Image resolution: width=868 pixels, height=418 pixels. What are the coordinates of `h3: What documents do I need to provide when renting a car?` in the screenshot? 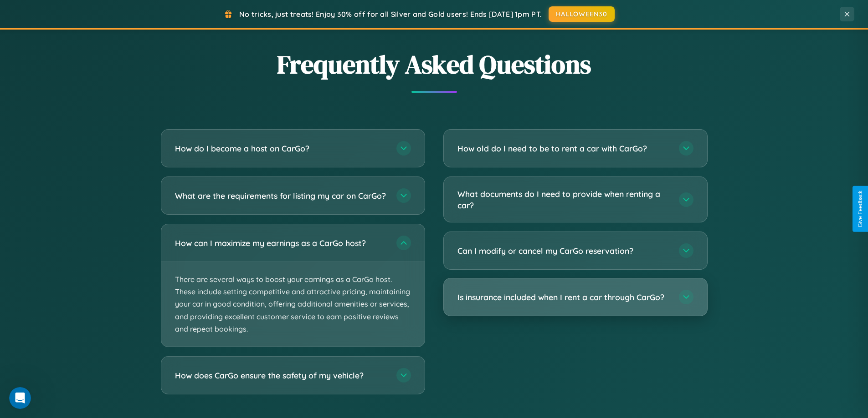 It's located at (563, 200).